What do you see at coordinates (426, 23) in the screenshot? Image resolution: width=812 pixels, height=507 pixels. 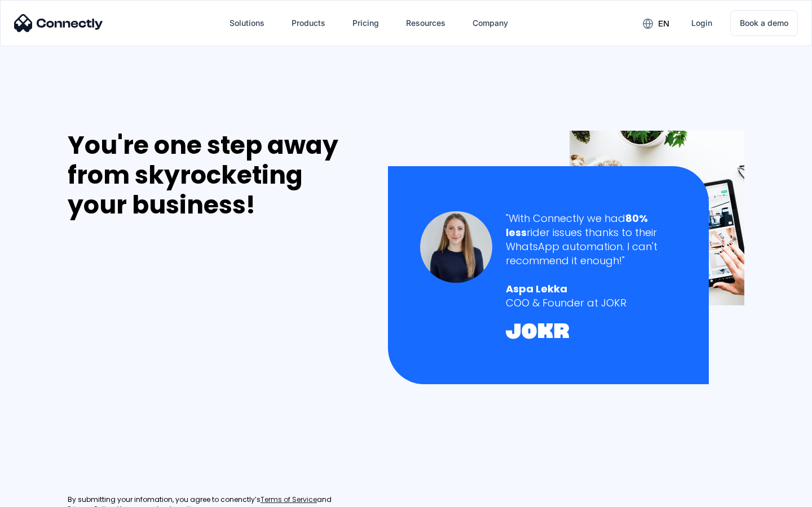 I see `div: Resources` at bounding box center [426, 23].